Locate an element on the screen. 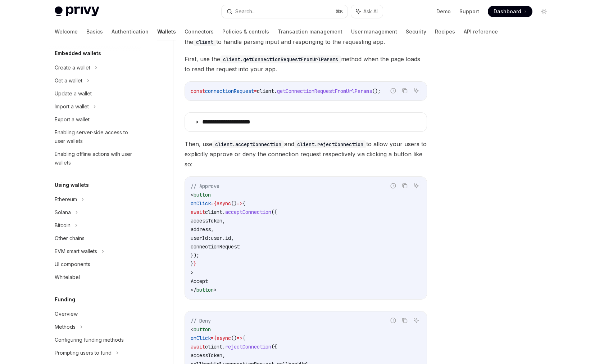 The height and width of the screenshot is (364, 604). code: client is located at coordinates (205, 42).